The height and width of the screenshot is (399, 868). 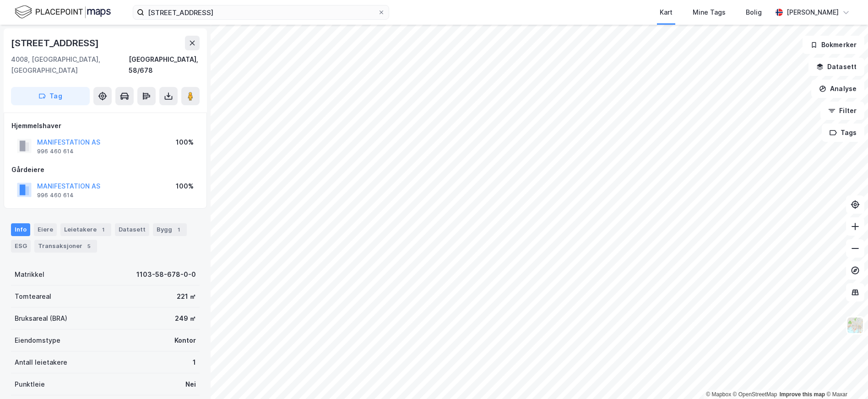 I want to click on div: Datasett, so click(x=132, y=229).